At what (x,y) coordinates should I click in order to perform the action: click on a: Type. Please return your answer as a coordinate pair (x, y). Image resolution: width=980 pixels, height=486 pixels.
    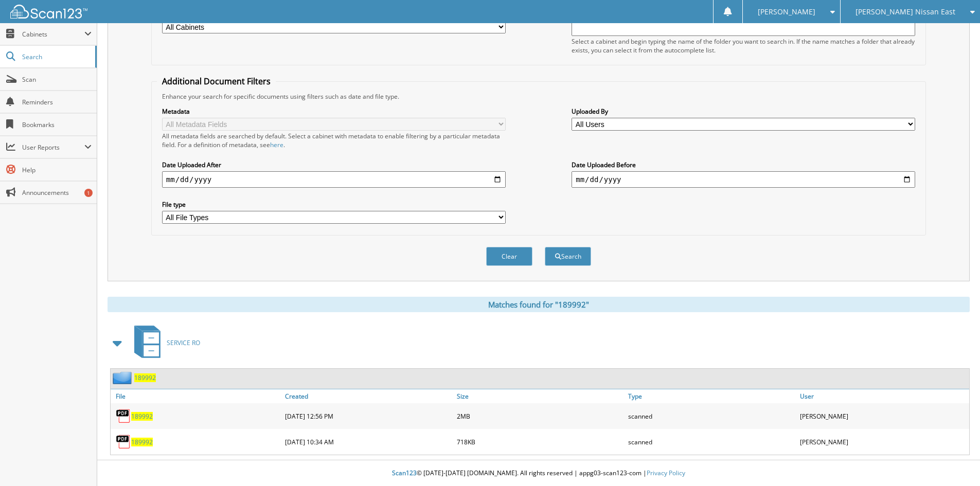
    Looking at the image, I should click on (712, 396).